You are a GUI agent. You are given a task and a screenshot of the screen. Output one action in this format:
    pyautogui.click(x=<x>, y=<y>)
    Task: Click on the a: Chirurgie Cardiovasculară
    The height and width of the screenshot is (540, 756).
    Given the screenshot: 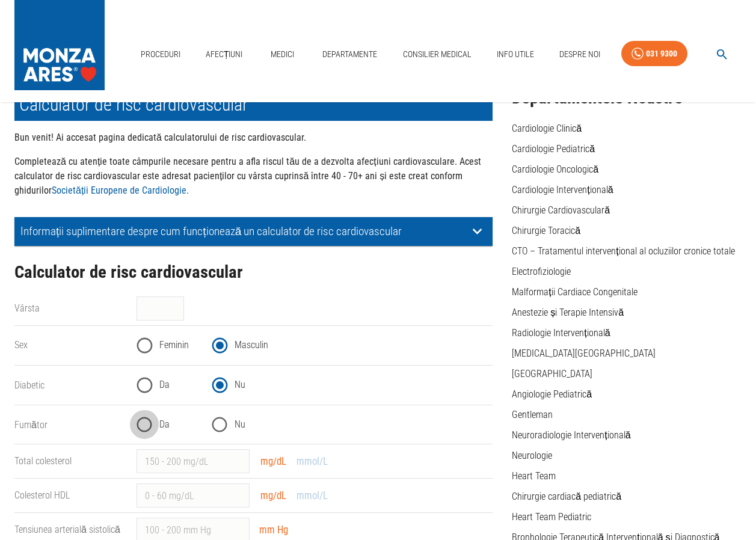 What is the action you would take?
    pyautogui.click(x=560, y=210)
    